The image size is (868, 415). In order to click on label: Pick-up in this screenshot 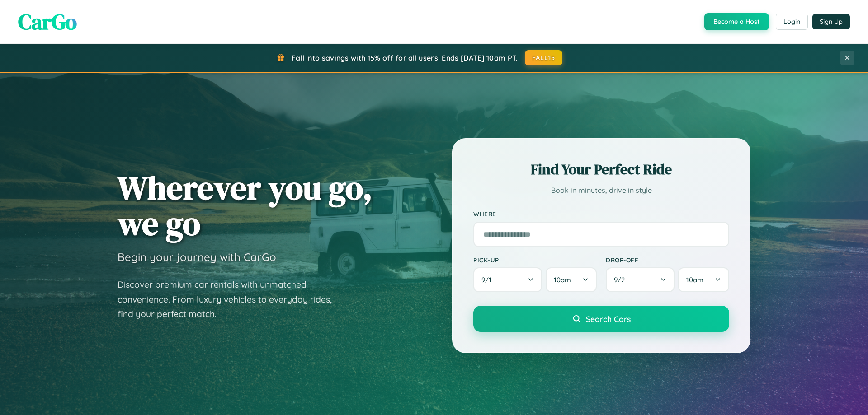, I will do `click(535, 260)`.